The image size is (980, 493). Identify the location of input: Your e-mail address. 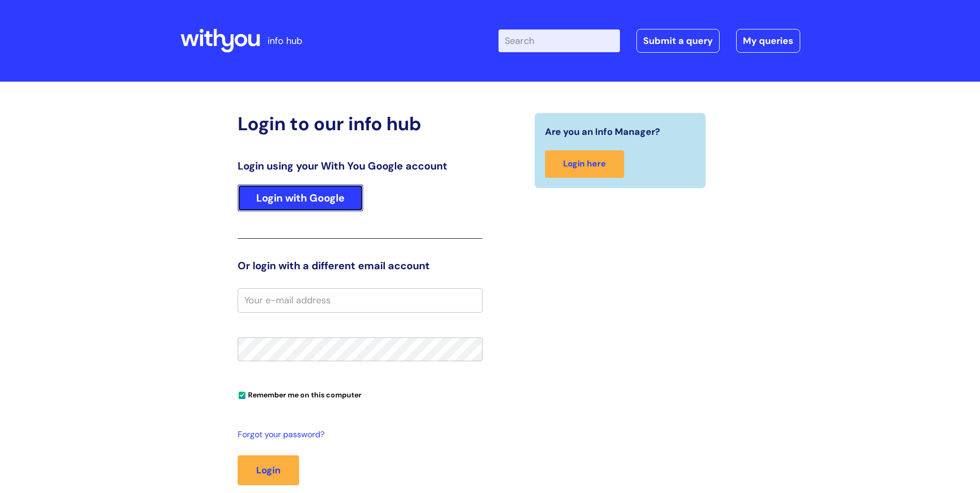
(360, 300).